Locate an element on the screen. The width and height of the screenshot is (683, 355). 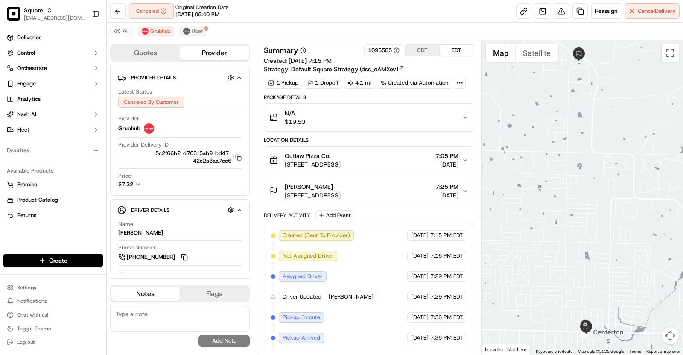
span: Cancel Delivery is located at coordinates (656, 11).